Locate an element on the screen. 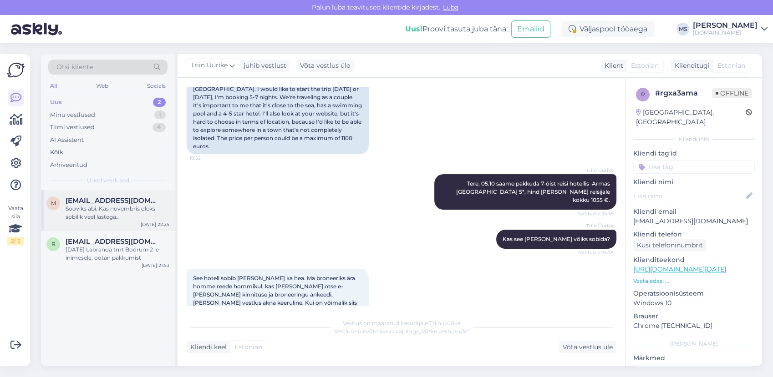 Image resolution: width=773 pixels, height=377 pixels. div: Minu vestlused is located at coordinates (72, 115).